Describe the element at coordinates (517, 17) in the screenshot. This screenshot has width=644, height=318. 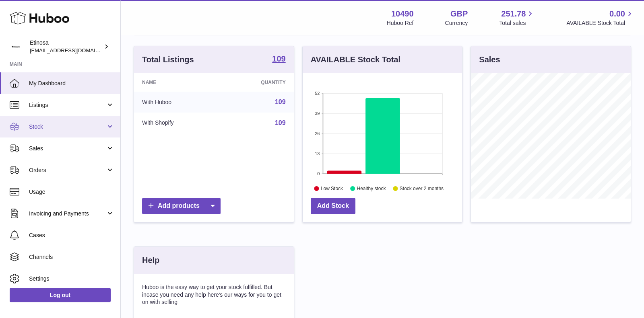
I see `a: 251.78 Total sales` at that location.